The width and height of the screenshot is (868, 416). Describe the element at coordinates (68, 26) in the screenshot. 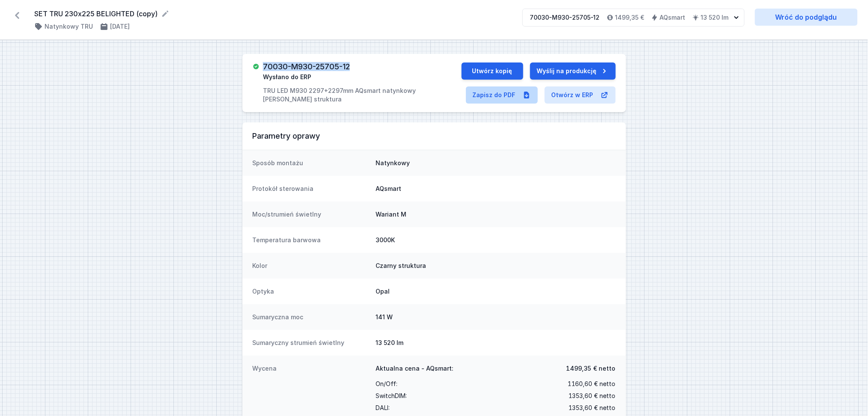

I see `h4: Natynkowy TRU` at that location.